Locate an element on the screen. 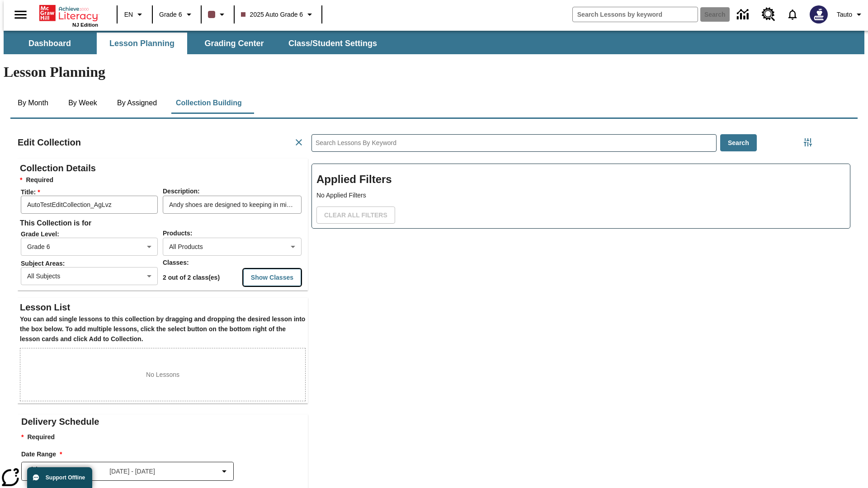 This screenshot has width=868, height=488. span: 2025 Auto Grade 6 is located at coordinates (272, 15).